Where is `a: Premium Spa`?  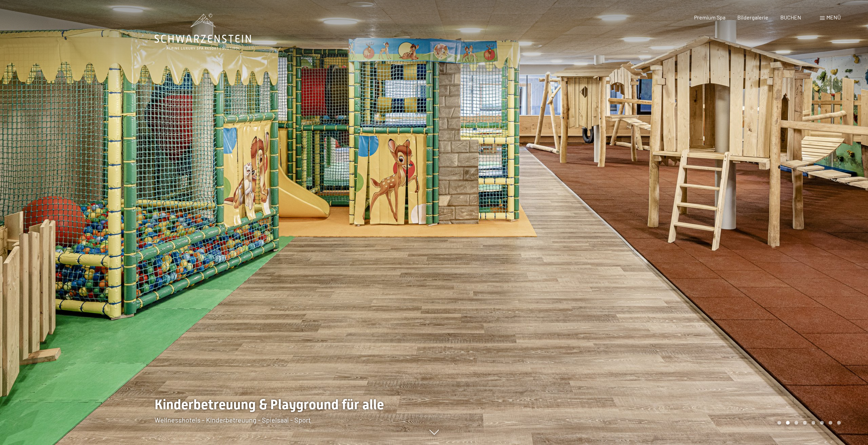
a: Premium Spa is located at coordinates (710, 17).